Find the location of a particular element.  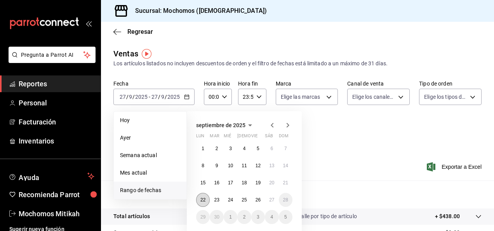

abbr: 4 de octubre de 2025 is located at coordinates (272, 217).